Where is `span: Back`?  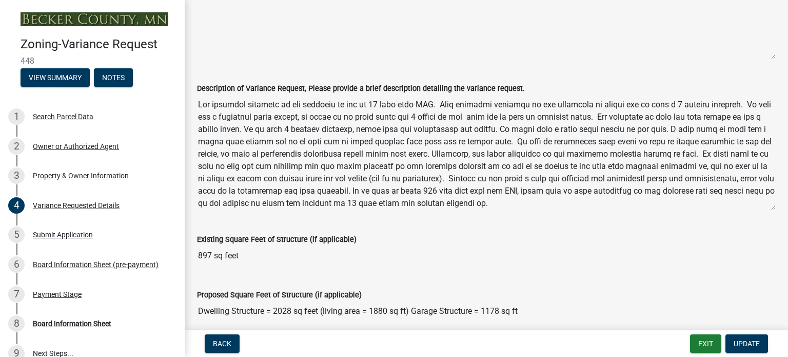
span: Back is located at coordinates (222, 343).